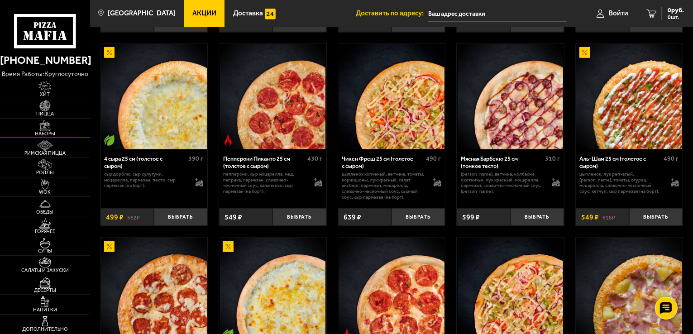  Describe the element at coordinates (552, 158) in the screenshot. I see `span: 310 г` at that location.